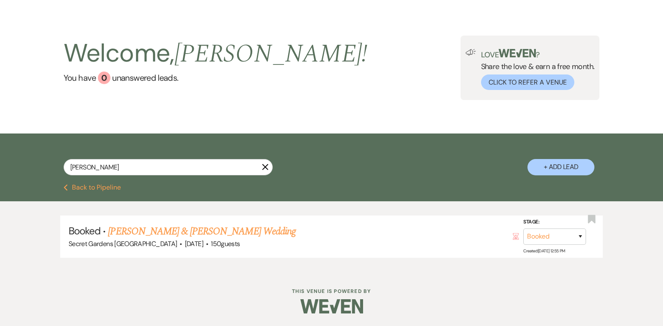 Image resolution: width=663 pixels, height=326 pixels. I want to click on img: Weven Logo, so click(332, 306).